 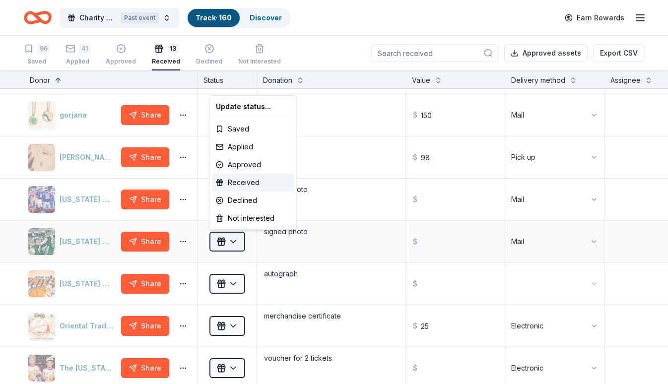 What do you see at coordinates (253, 218) in the screenshot?
I see `div: Not interested` at bounding box center [253, 218].